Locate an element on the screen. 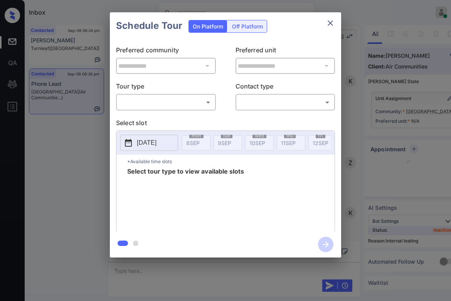 Image resolution: width=451 pixels, height=301 pixels. button: close is located at coordinates (330, 23).